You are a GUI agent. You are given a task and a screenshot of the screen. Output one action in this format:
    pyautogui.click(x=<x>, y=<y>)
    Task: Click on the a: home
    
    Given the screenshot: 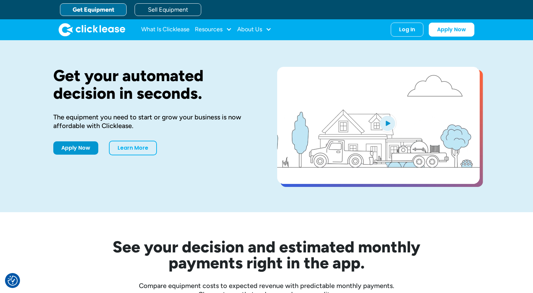 What is the action you would take?
    pyautogui.click(x=92, y=30)
    